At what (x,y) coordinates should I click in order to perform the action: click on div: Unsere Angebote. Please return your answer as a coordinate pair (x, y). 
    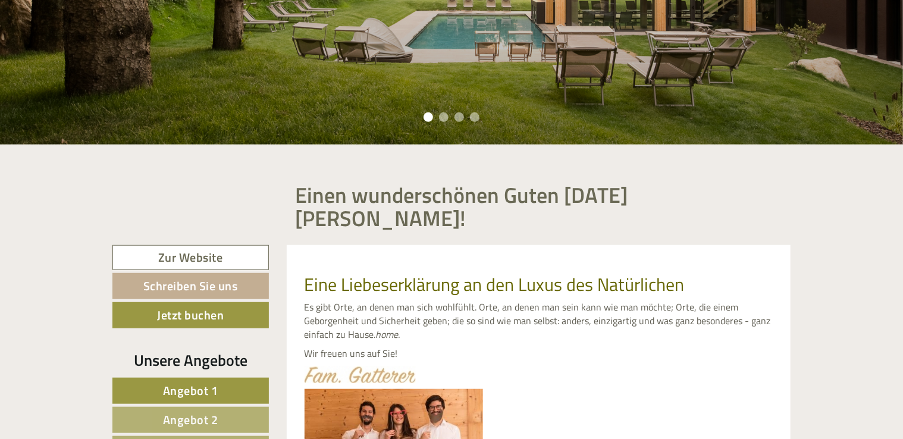
    Looking at the image, I should click on (190, 360).